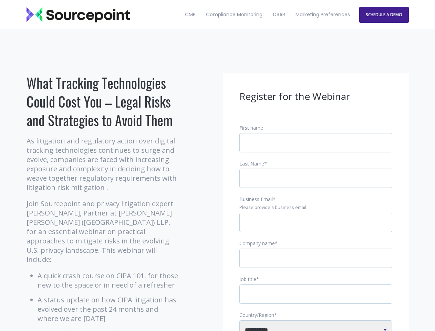 This screenshot has width=435, height=331. I want to click on li: A quick crash course on CIPA 101, for those new to the space or in need of a refresher, so click(109, 280).